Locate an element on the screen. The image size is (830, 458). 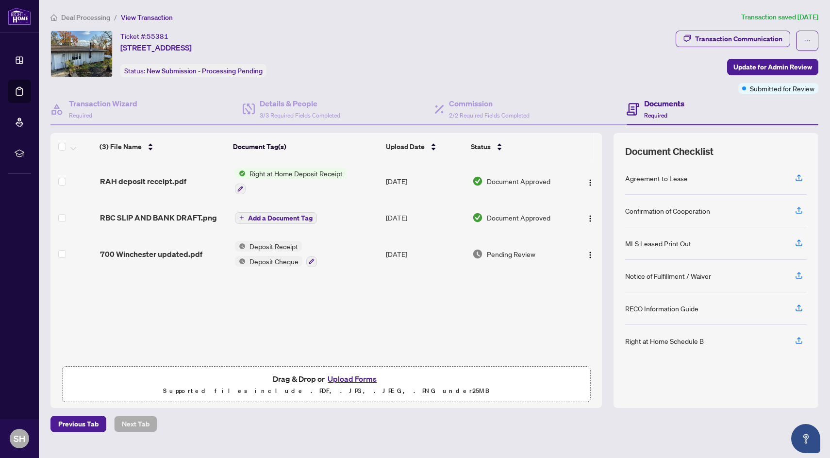
button: Next Tab is located at coordinates (135, 424).